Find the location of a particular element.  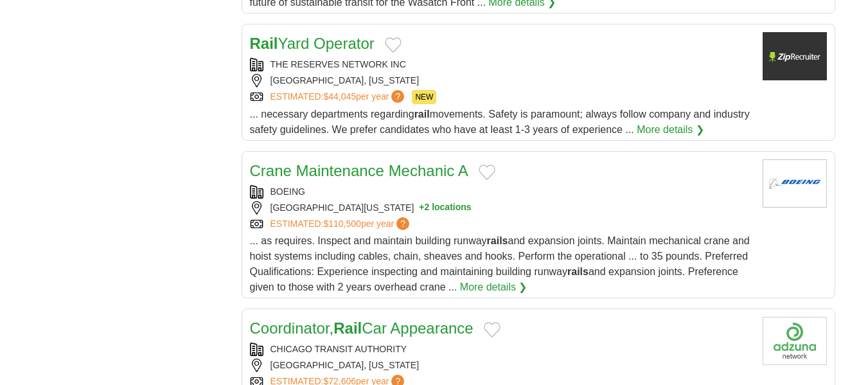

a: ESTIMATED:$110,500per year? is located at coordinates (341, 224).